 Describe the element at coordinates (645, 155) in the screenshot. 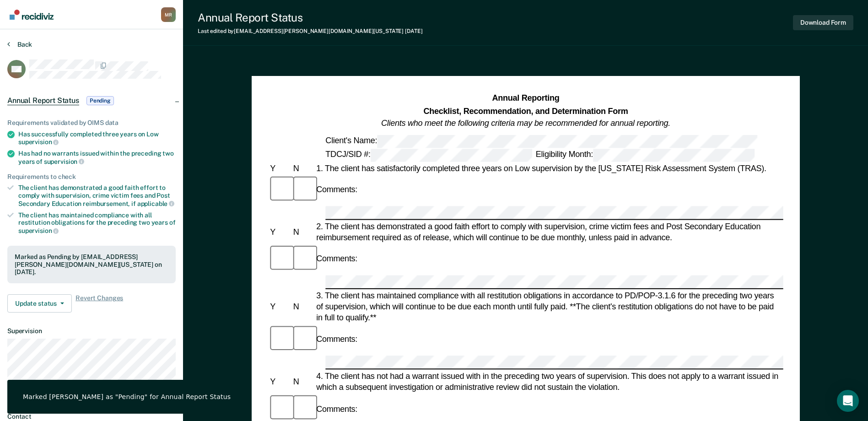

I see `div: Eligibility Month:` at that location.